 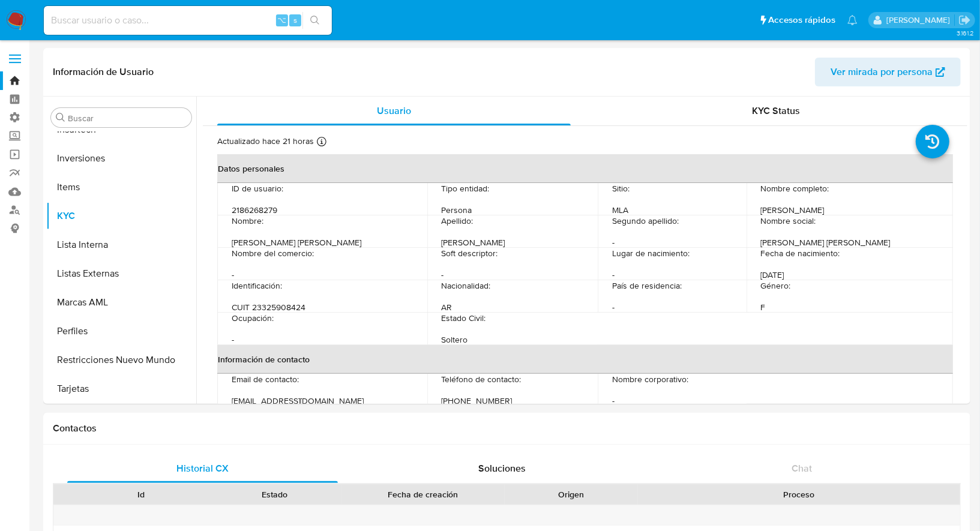 What do you see at coordinates (821, 284) in the screenshot?
I see `p: F` at bounding box center [821, 284].